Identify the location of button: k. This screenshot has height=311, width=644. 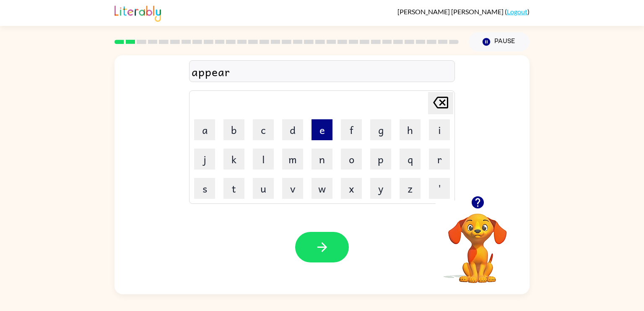
(234, 159).